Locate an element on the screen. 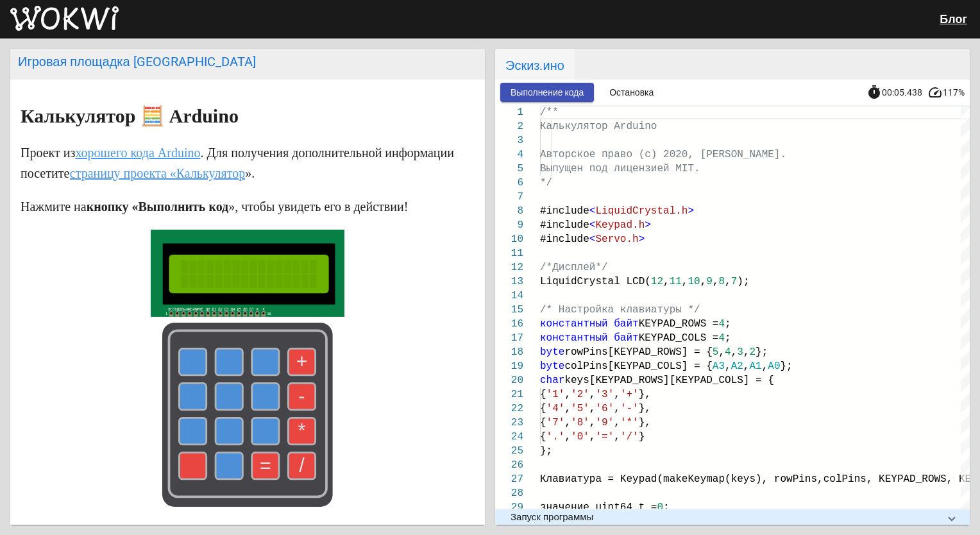  span: 12 is located at coordinates (657, 282).